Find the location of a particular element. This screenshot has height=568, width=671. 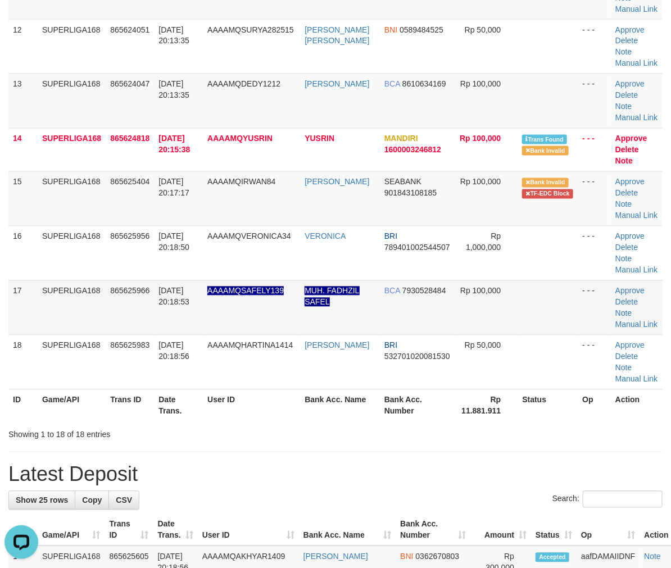

h1: Latest Deposit is located at coordinates (335, 475).